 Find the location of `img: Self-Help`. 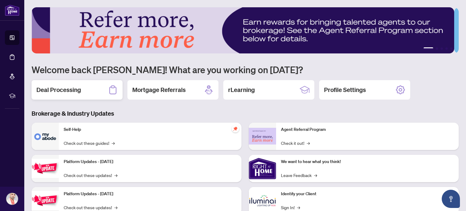

img: Self-Help is located at coordinates (45, 136).